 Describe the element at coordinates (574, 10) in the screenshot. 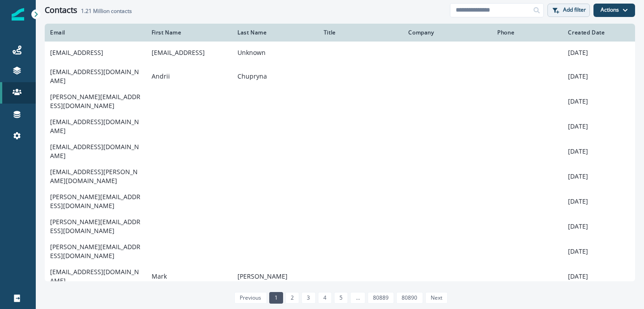

I see `p: Add filter` at that location.